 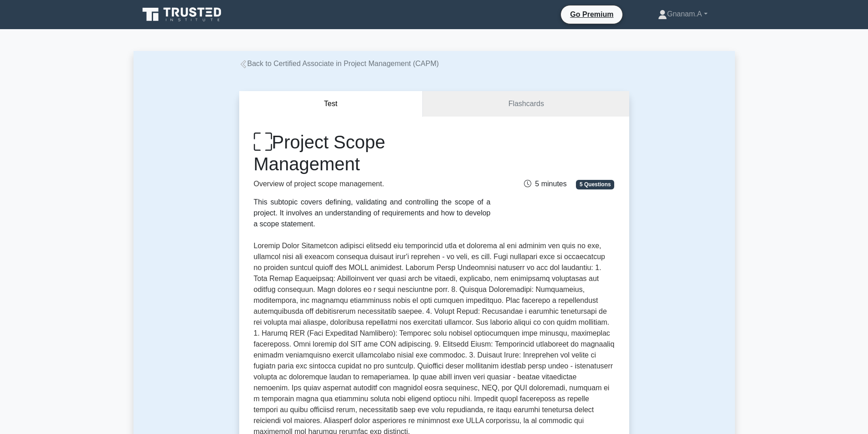 I want to click on span: 5 minutes, so click(x=545, y=184).